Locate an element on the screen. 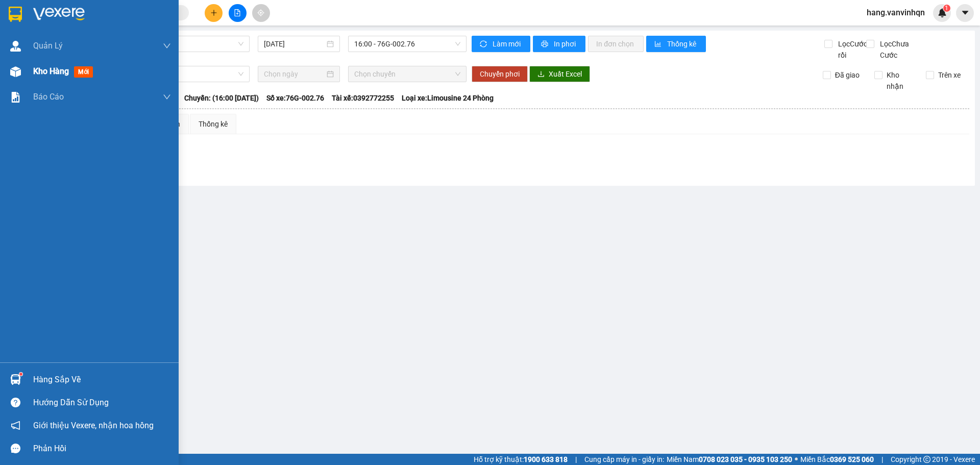 This screenshot has height=465, width=980. span: notification is located at coordinates (15, 425).